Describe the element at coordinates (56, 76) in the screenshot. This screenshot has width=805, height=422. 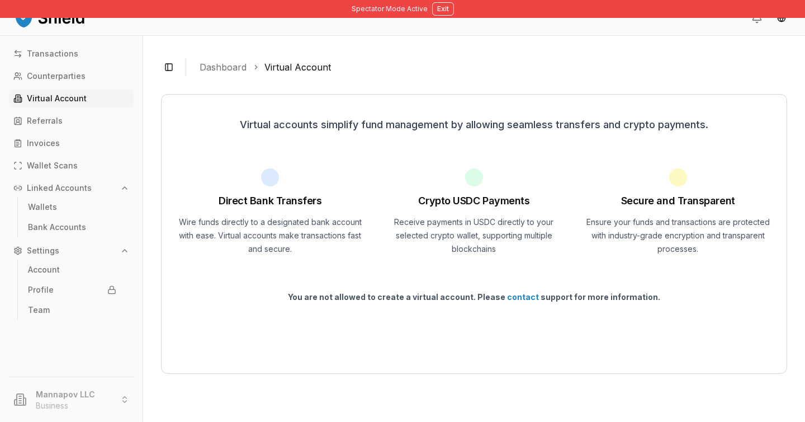
I see `p: Counterparties` at that location.